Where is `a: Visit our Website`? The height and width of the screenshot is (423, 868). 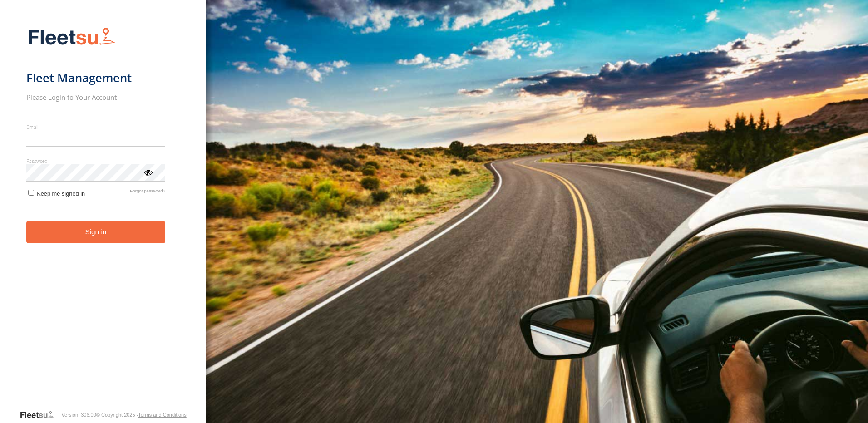 a: Visit our Website is located at coordinates (40, 415).